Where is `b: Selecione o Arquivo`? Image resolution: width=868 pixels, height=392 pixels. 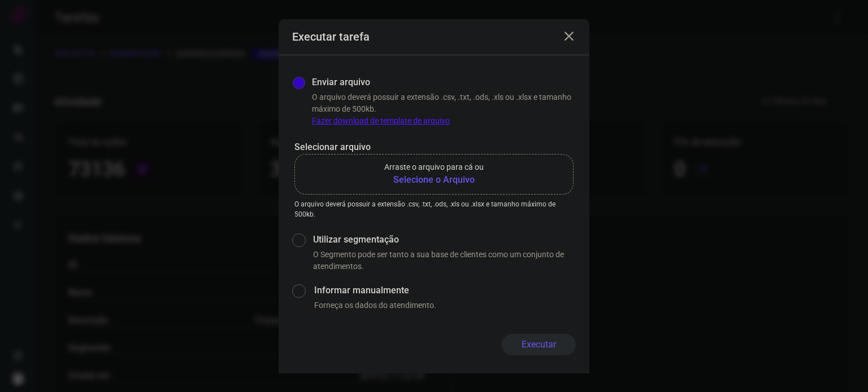 b: Selecione o Arquivo is located at coordinates (434, 180).